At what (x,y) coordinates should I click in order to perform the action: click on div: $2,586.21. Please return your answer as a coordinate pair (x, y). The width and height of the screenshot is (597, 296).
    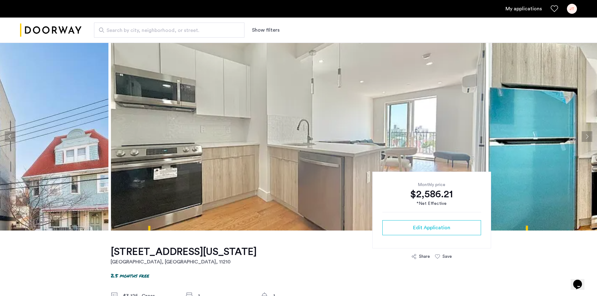
    Looking at the image, I should click on (431, 194).